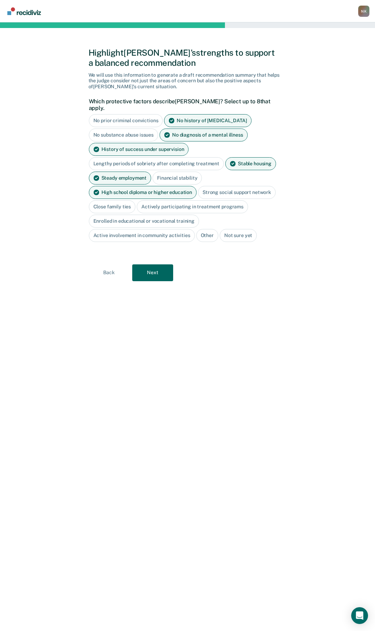  What do you see at coordinates (237, 192) in the screenshot?
I see `div: Strong social support network` at bounding box center [237, 192].